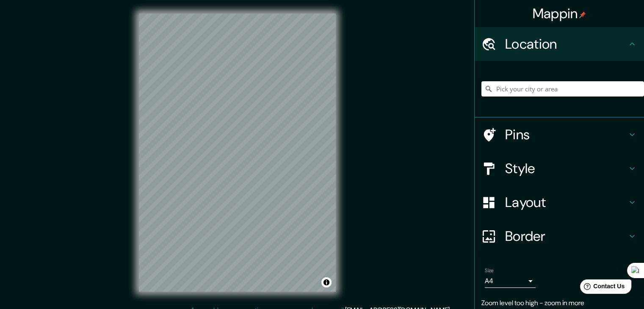 The width and height of the screenshot is (644, 309). What do you see at coordinates (510, 281) in the screenshot?
I see `div: A4` at bounding box center [510, 281].